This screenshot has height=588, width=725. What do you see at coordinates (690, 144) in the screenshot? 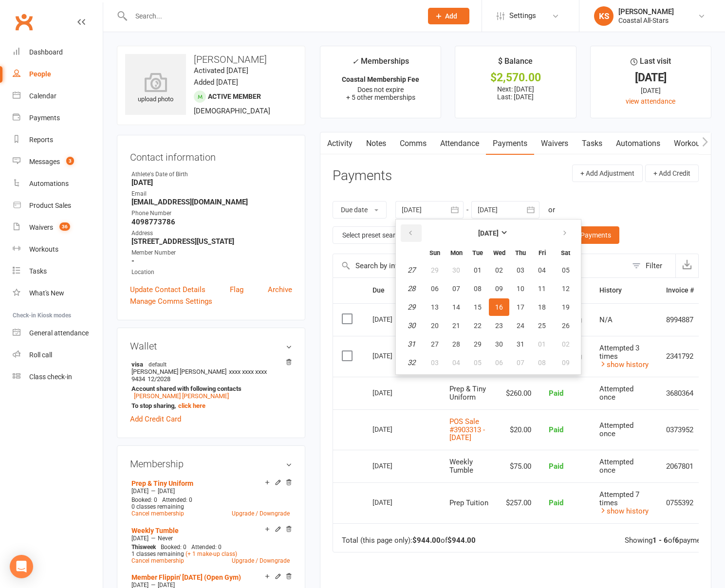
I see `a: Workouts` at bounding box center [690, 144].